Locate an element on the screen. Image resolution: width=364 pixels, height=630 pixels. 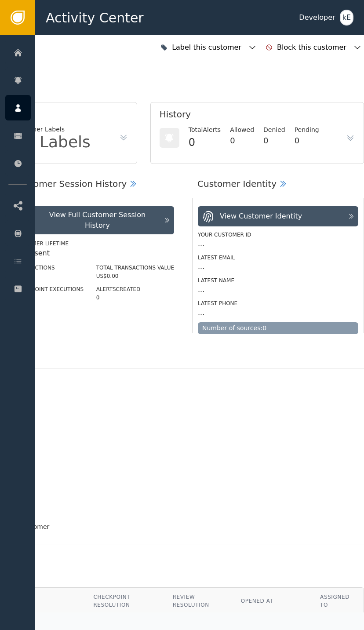
div: Your Customer ID is located at coordinates (278, 234).